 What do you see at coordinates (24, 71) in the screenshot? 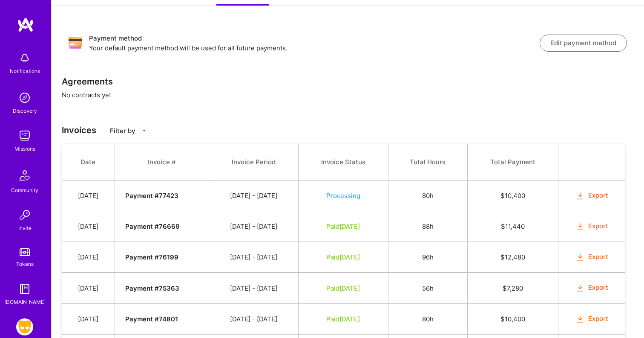
I see `div: Notifications` at bounding box center [24, 71].